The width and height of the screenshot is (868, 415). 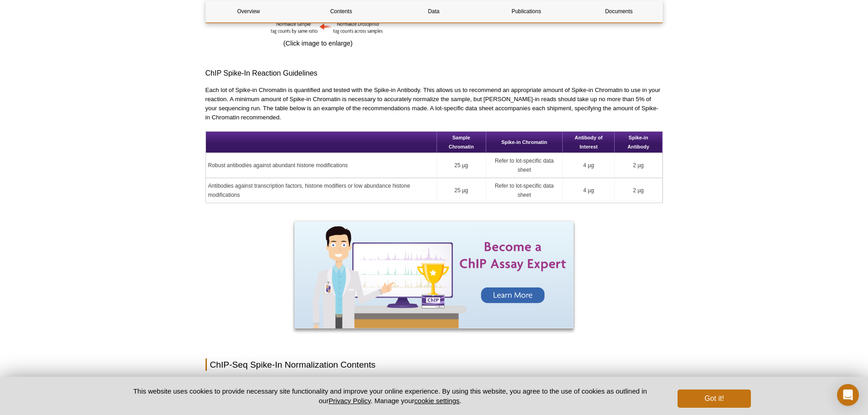 I want to click on td: Antibodies against transcription factors, histone modifiers or low abundance histone modifications, so click(x=321, y=190).